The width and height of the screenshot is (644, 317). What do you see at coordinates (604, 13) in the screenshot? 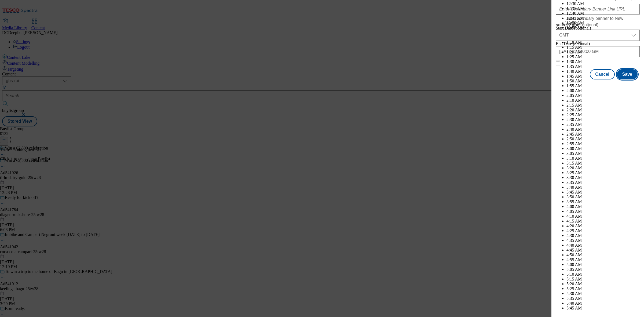
I see `li: 12:40 AM` at bounding box center [604, 13].